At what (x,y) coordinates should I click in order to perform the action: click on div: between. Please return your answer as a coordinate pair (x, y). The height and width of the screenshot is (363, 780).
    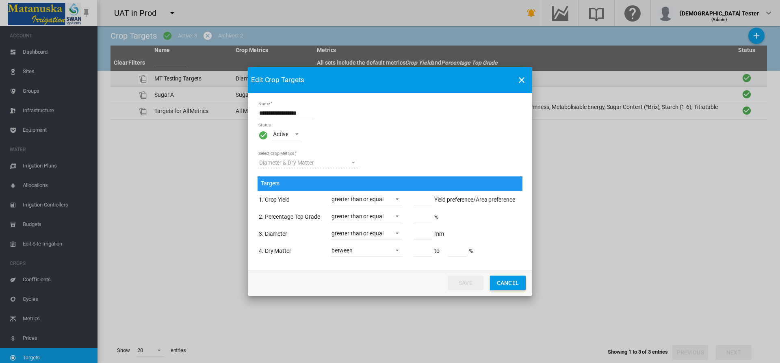
    Looking at the image, I should click on (342, 250).